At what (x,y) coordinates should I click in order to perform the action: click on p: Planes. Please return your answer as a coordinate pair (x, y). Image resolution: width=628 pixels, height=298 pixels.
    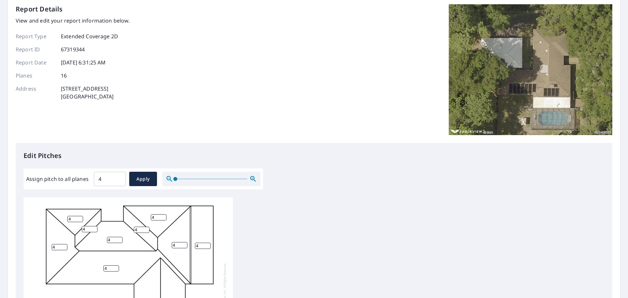
    Looking at the image, I should click on (35, 76).